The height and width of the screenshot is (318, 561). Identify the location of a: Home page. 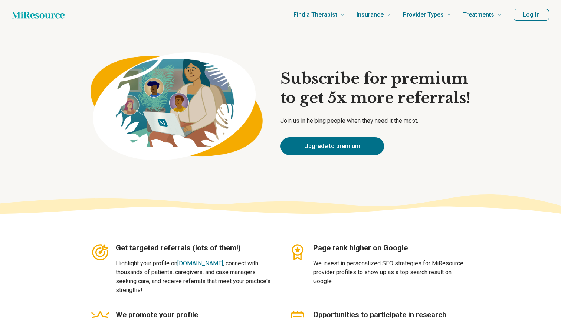
(38, 15).